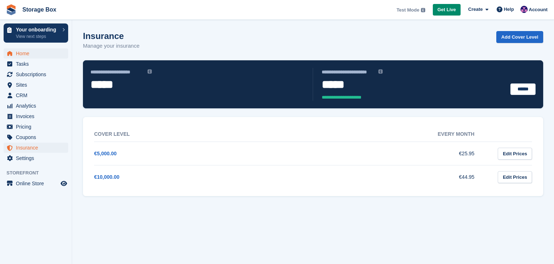 This screenshot has height=264, width=554. What do you see at coordinates (38, 148) in the screenshot?
I see `span: Insurance` at bounding box center [38, 148].